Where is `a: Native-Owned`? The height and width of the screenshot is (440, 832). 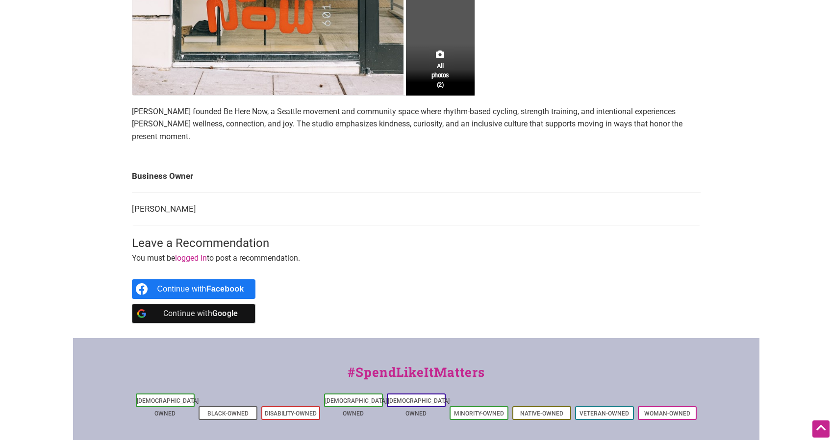
a: Native-Owned is located at coordinates (542, 414).